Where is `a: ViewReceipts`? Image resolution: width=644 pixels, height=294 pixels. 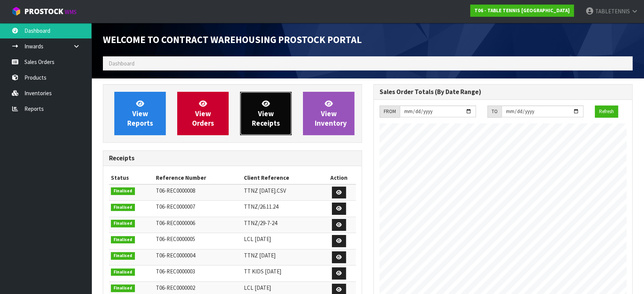
a: ViewReceipts is located at coordinates (266, 113).